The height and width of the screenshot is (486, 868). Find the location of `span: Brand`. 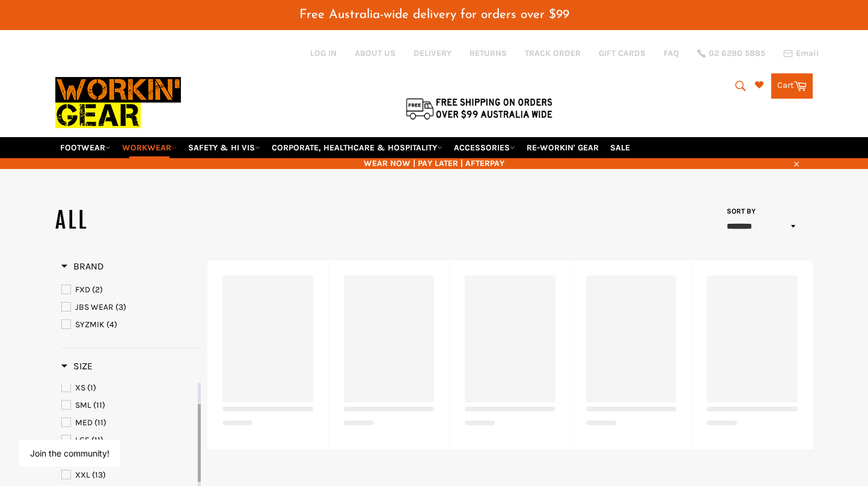

span: Brand is located at coordinates (82, 266).